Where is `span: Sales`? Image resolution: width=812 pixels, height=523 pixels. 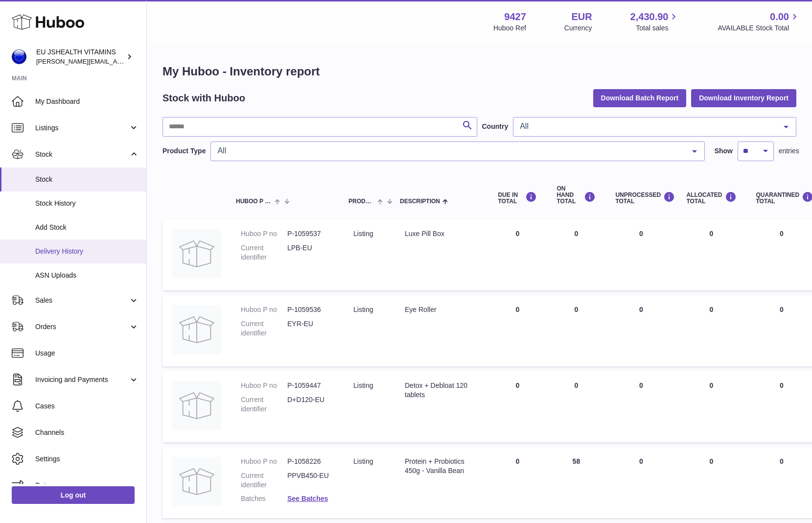
span: Sales is located at coordinates (82, 300).